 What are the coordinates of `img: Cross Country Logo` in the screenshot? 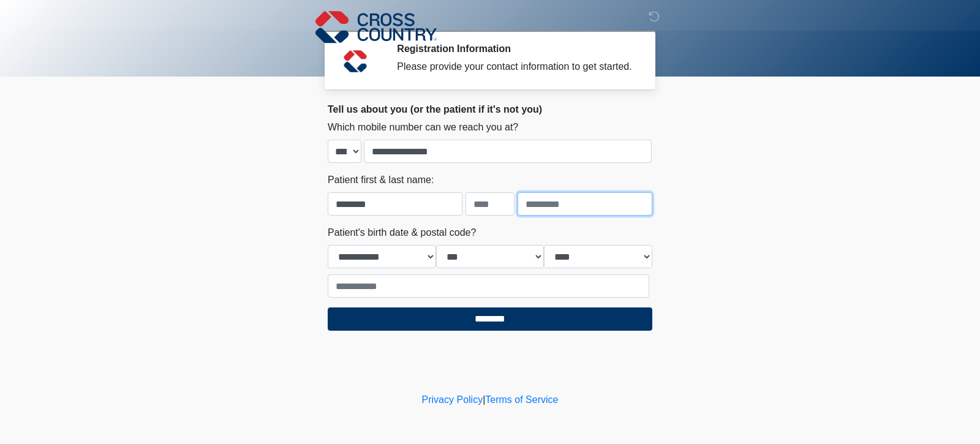 It's located at (376, 27).